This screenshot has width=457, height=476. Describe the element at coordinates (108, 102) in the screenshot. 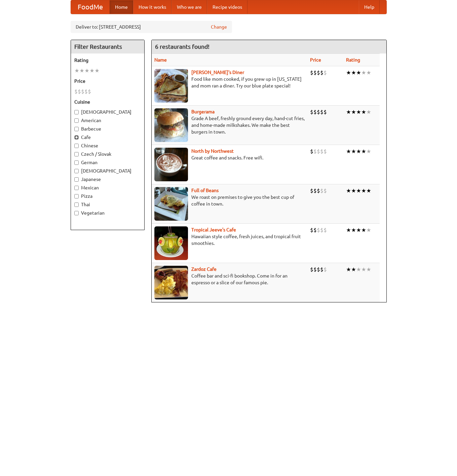

I see `h5: Cuisine` at that location.